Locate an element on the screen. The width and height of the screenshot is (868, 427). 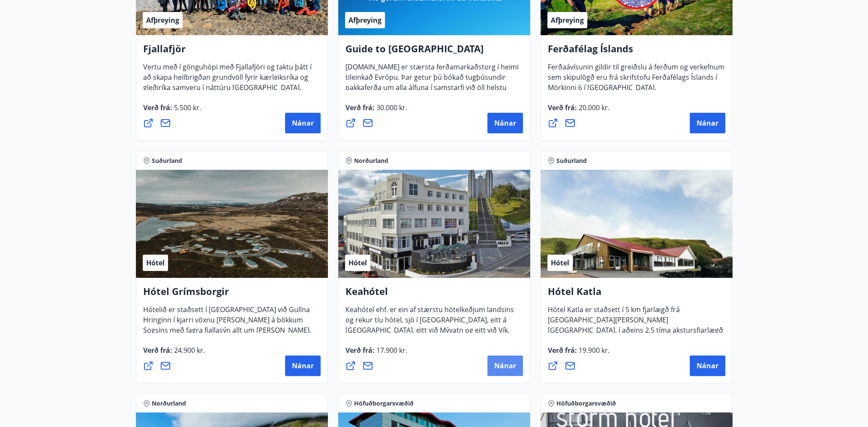
span: 17.900 kr. is located at coordinates (391, 350).